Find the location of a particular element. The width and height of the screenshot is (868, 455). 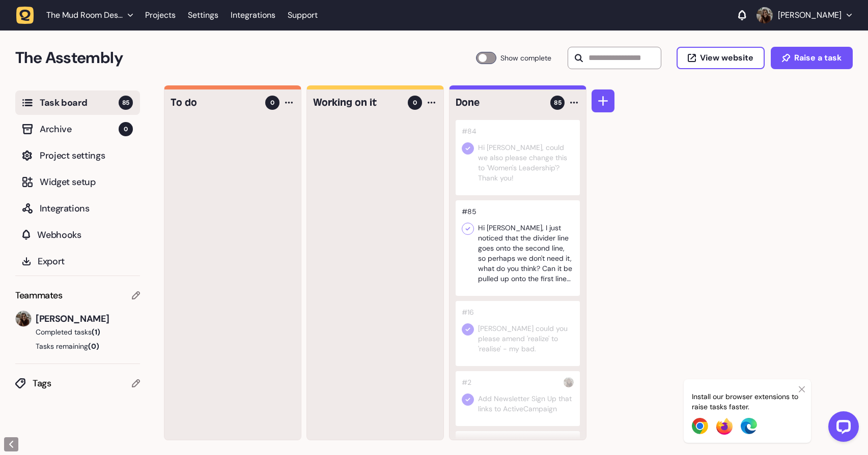

span: Task board is located at coordinates (79, 103).